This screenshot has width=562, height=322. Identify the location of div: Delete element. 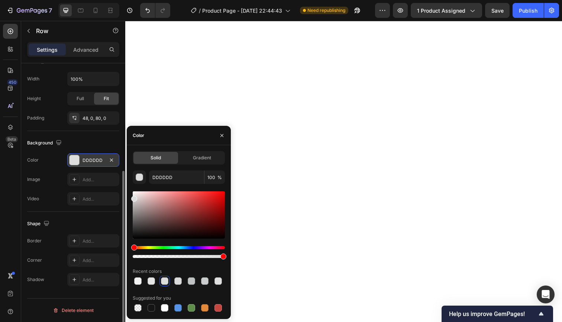
(73, 310).